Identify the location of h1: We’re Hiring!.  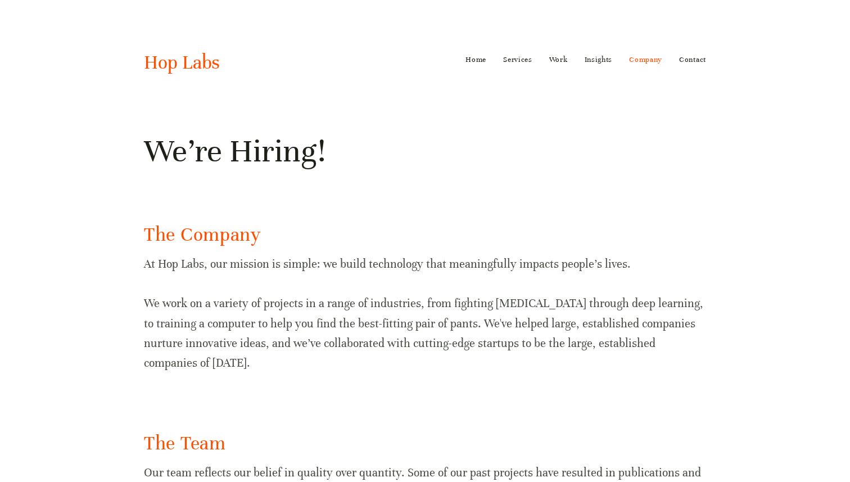
(425, 151).